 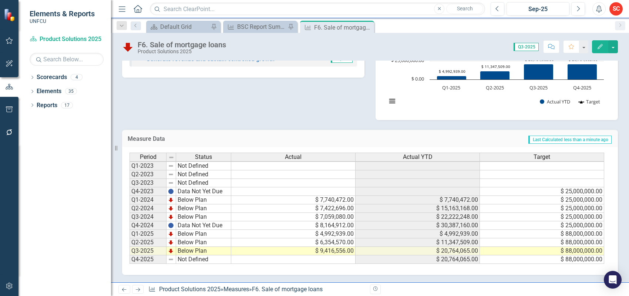 I want to click on td: Q1-2024, so click(x=148, y=200).